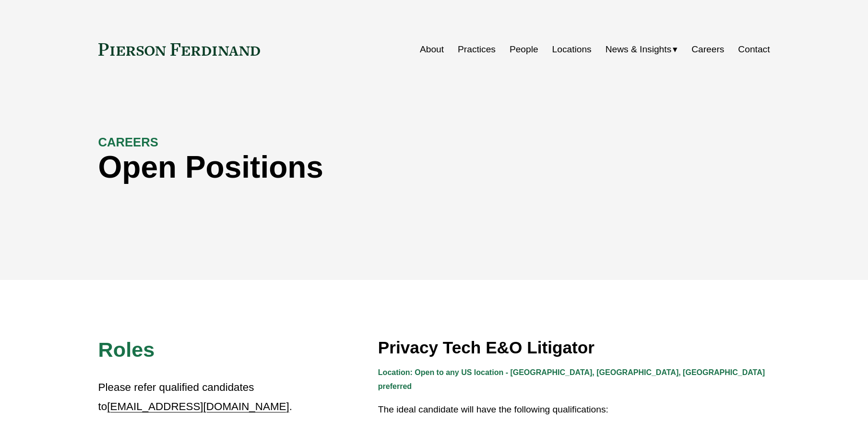 The width and height of the screenshot is (868, 424). Describe the element at coordinates (574, 348) in the screenshot. I see `h3: Privacy Tech E&O Litigator` at that location.